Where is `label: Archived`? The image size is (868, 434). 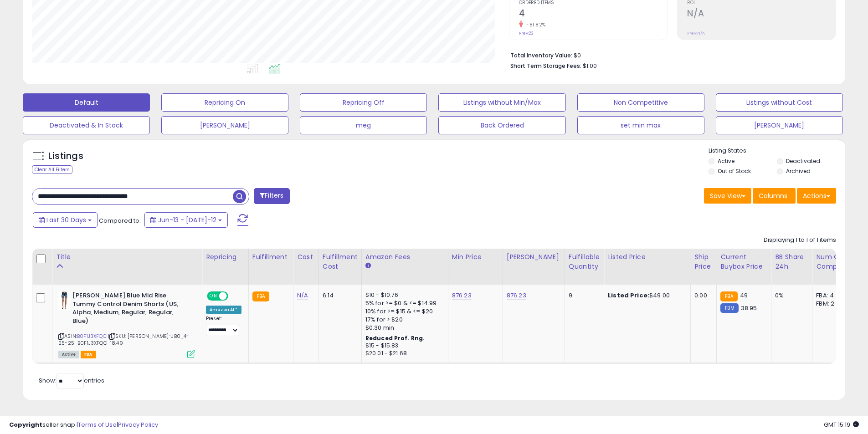
label: Archived is located at coordinates (798, 171).